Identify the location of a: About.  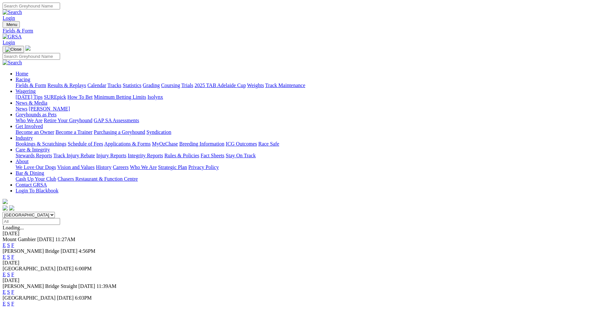
(22, 161).